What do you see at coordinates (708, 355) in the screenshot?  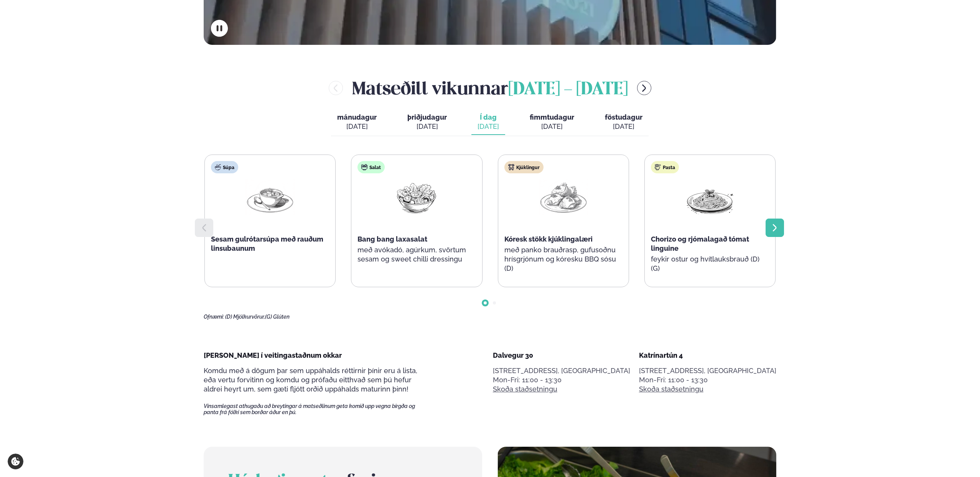 I see `div: Katrínartún 4` at bounding box center [708, 355].